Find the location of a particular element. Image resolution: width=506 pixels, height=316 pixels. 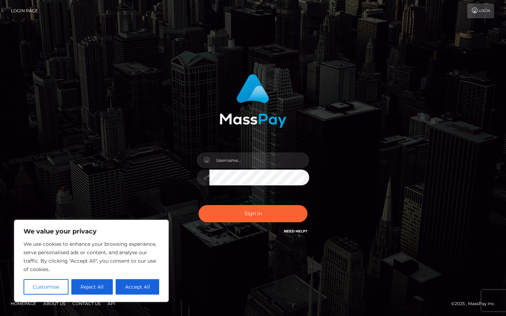

button: Reject All is located at coordinates (92, 287).